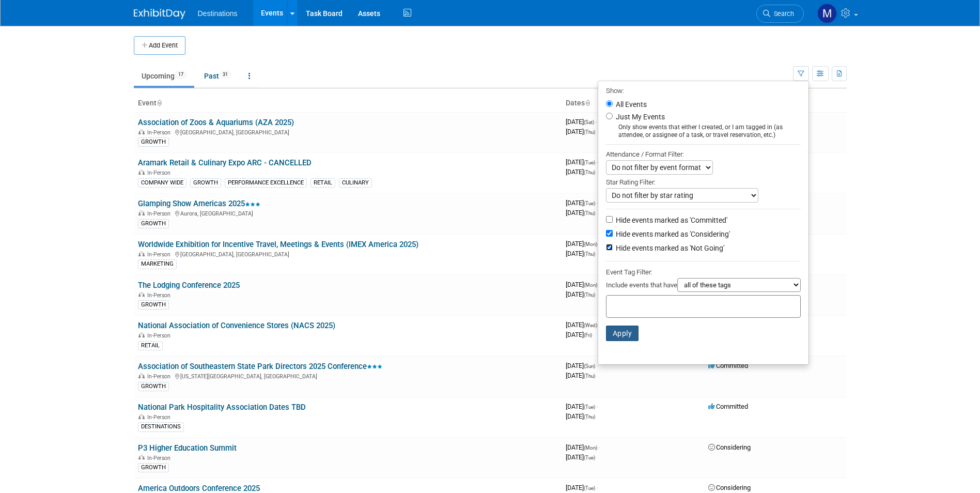 This screenshot has height=493, width=980. Describe the element at coordinates (217, 76) in the screenshot. I see `a: Past31` at that location.